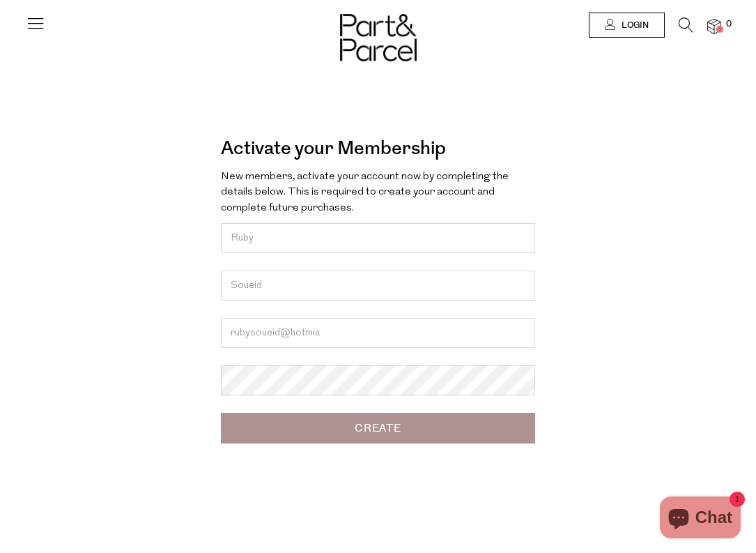  I want to click on span: 0, so click(729, 25).